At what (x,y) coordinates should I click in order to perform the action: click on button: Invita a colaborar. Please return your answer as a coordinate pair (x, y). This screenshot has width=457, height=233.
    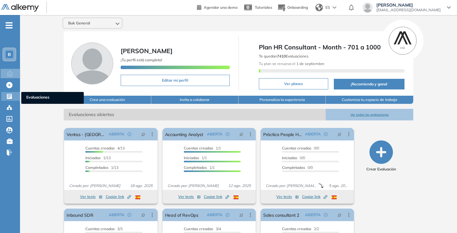
    Looking at the image, I should click on (195, 100).